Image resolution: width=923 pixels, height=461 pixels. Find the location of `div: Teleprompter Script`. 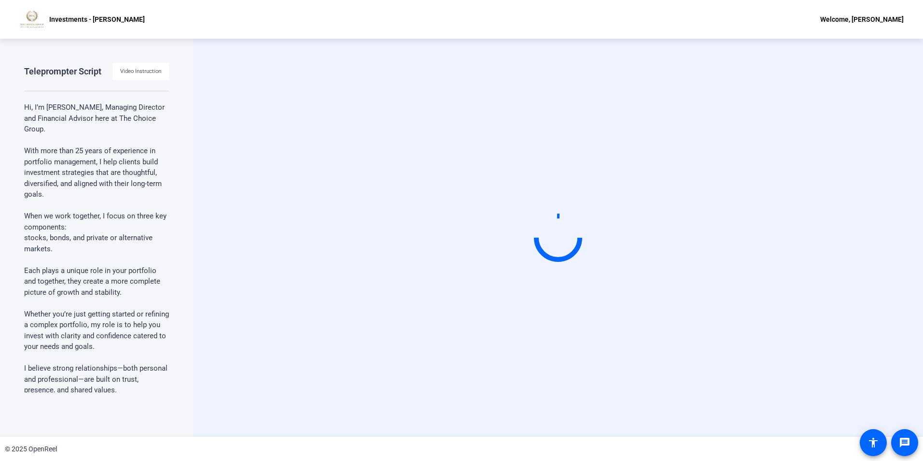

div: Teleprompter Script is located at coordinates (63, 71).